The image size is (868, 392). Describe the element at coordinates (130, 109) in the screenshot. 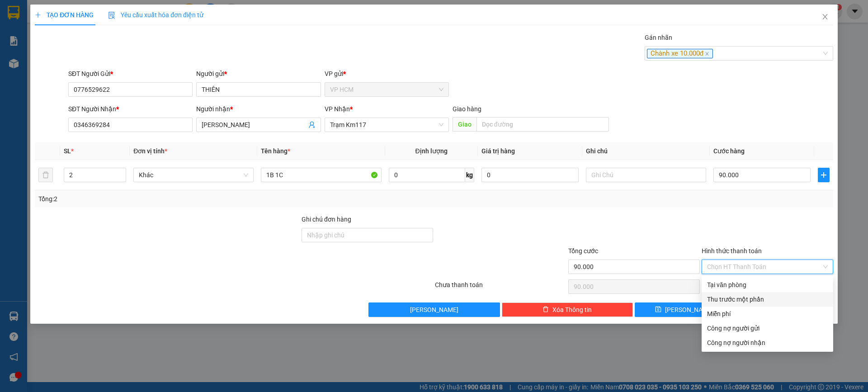

I see `div: SĐT Người Nhận` at that location.